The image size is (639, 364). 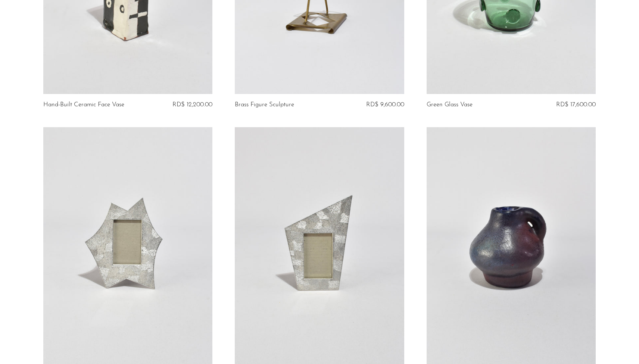 What do you see at coordinates (264, 105) in the screenshot?
I see `a: Brass Figure Sculpture` at bounding box center [264, 105].